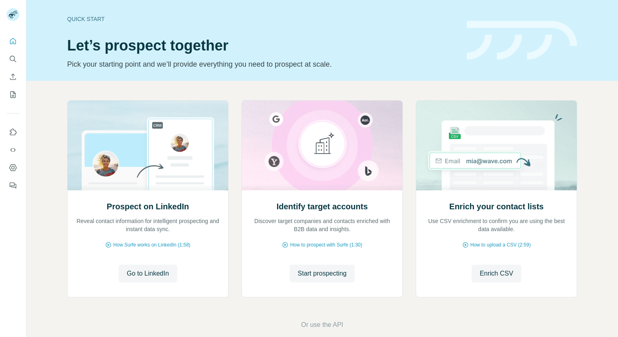 The height and width of the screenshot is (337, 618). What do you see at coordinates (322, 274) in the screenshot?
I see `button: Start prospecting` at bounding box center [322, 274].